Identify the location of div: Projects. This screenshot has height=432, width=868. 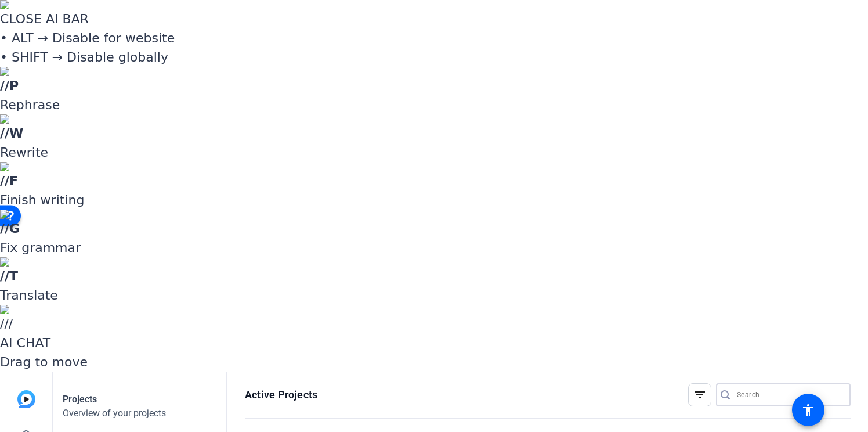
(140, 399).